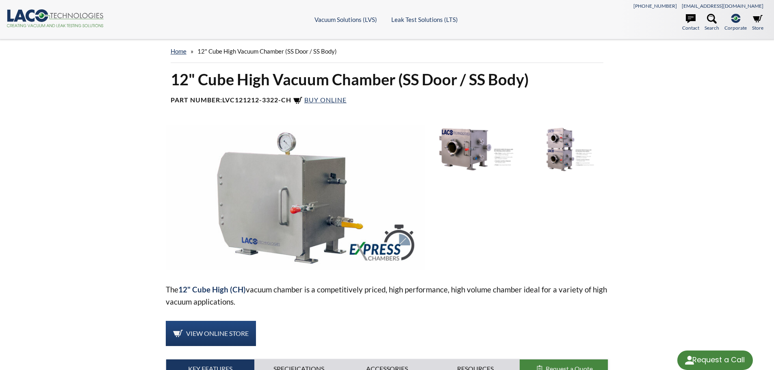 This screenshot has width=774, height=370. What do you see at coordinates (691, 23) in the screenshot?
I see `a: Contact` at bounding box center [691, 23].